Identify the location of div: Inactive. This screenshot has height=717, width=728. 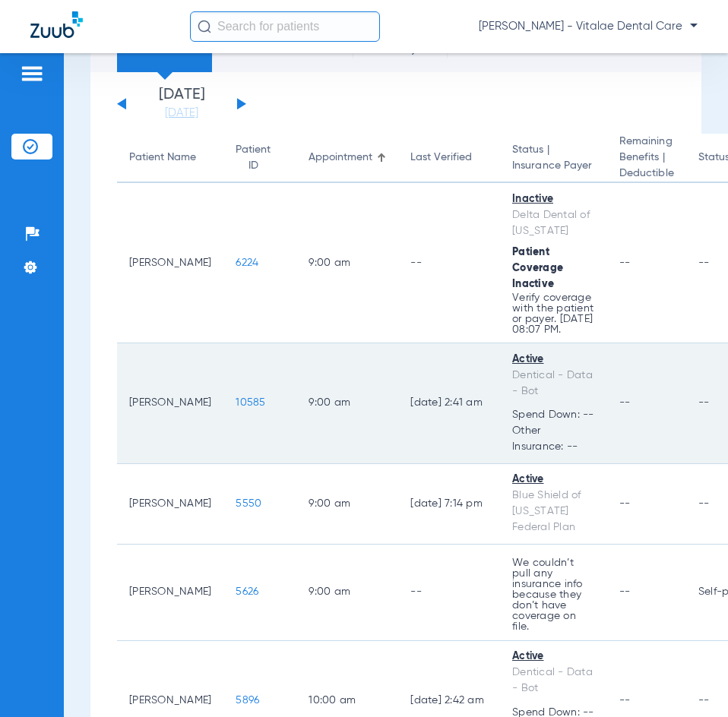
(553, 199).